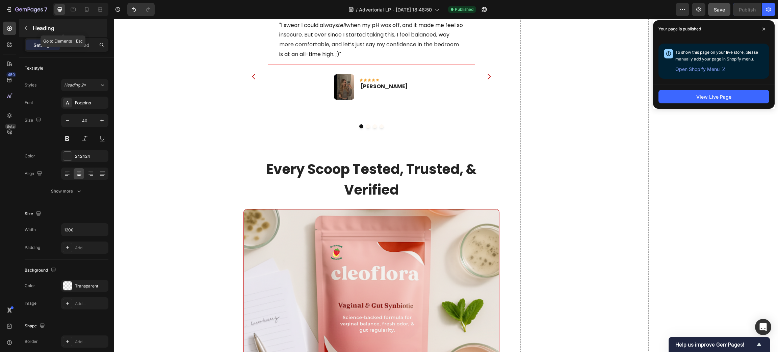  I want to click on div: Beta, so click(10, 126).